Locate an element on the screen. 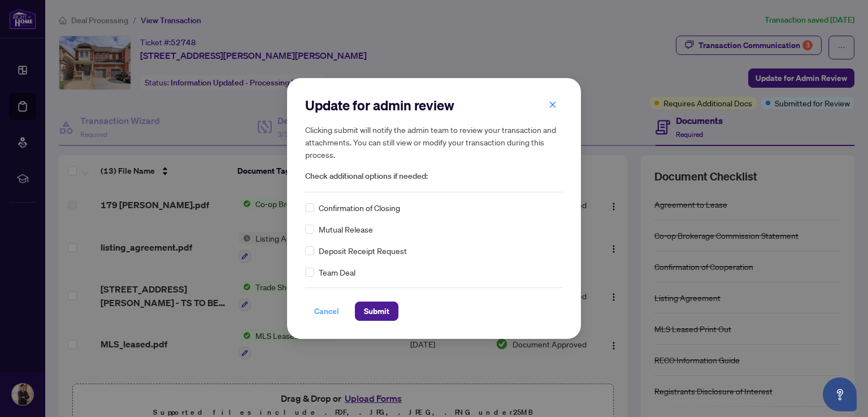  span: close is located at coordinates (553, 105).